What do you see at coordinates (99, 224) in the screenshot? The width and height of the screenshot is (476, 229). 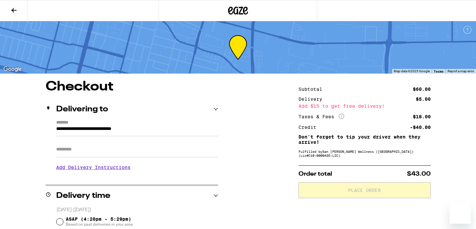 I see `span: Based on past deliveries in your area` at bounding box center [99, 224].